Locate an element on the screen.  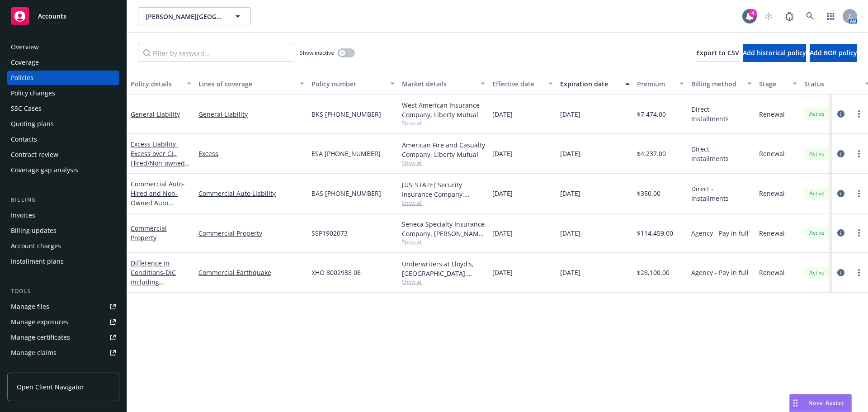
div: Lines of coverage is located at coordinates (246, 84).